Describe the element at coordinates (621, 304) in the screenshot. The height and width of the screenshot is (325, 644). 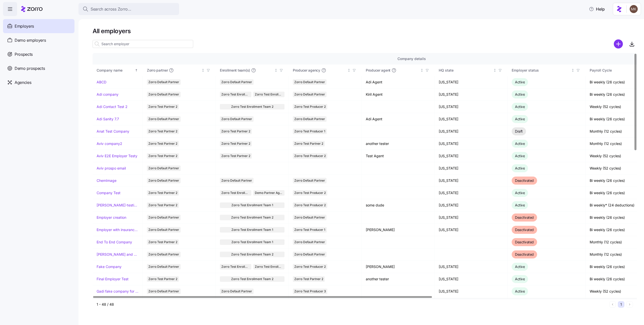
I see `button: 1` at that location.